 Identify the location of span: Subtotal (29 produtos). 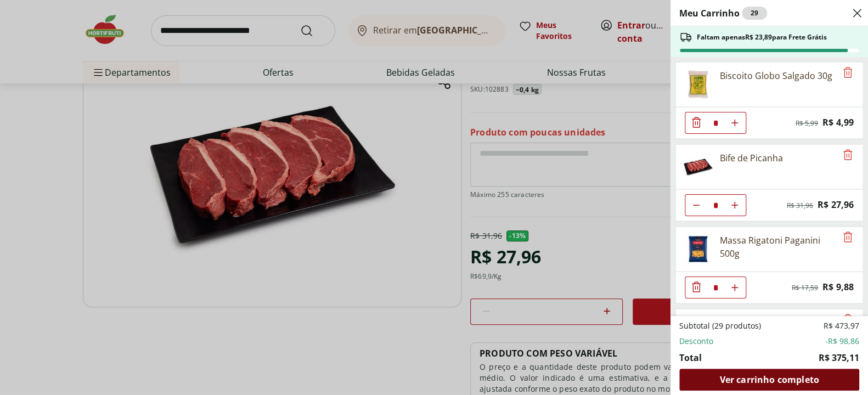
(720, 326).